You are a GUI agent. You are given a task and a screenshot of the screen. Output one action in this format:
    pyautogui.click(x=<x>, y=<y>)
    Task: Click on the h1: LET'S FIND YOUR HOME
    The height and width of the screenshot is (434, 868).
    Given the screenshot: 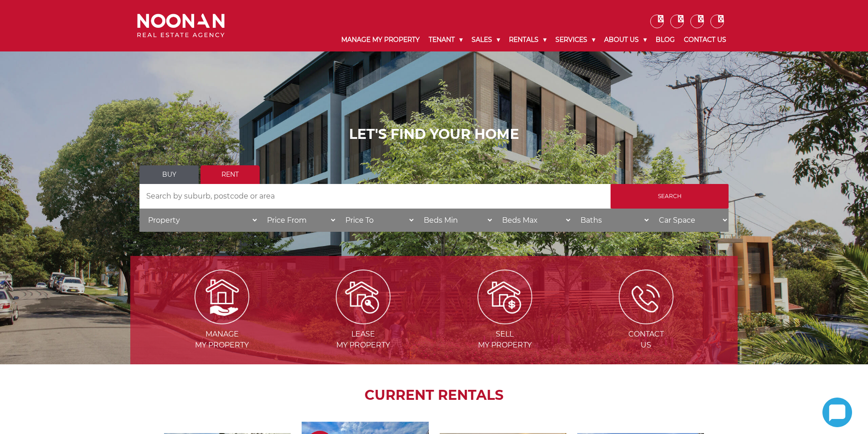 What is the action you would take?
    pyautogui.click(x=434, y=134)
    